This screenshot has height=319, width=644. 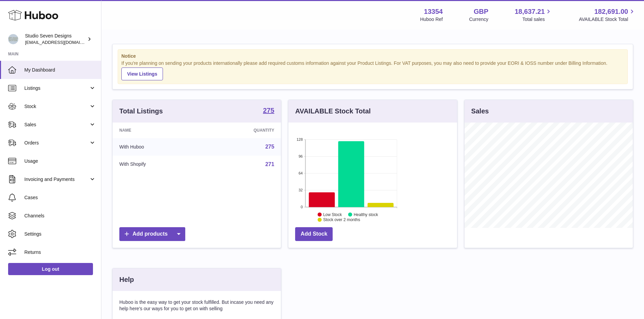 I want to click on th: Name, so click(x=158, y=130).